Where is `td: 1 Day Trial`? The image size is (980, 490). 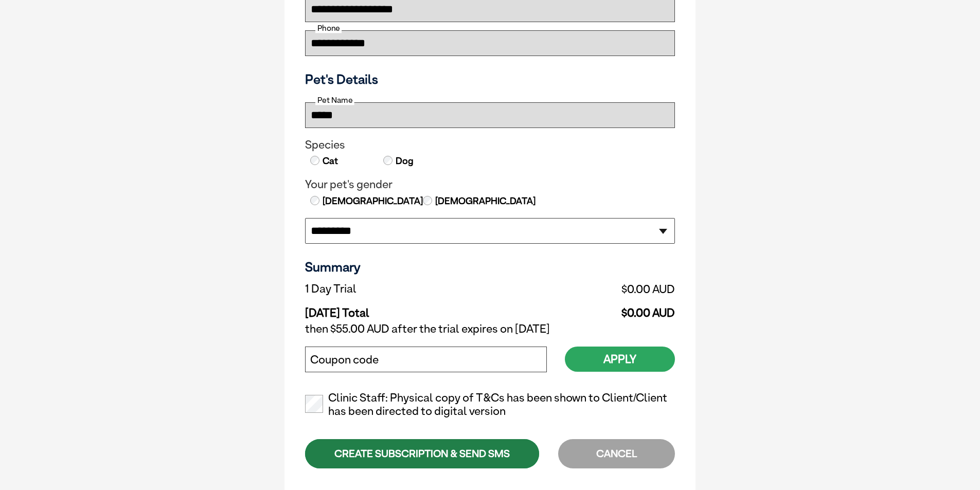
td: 1 Day Trial is located at coordinates (406, 289).